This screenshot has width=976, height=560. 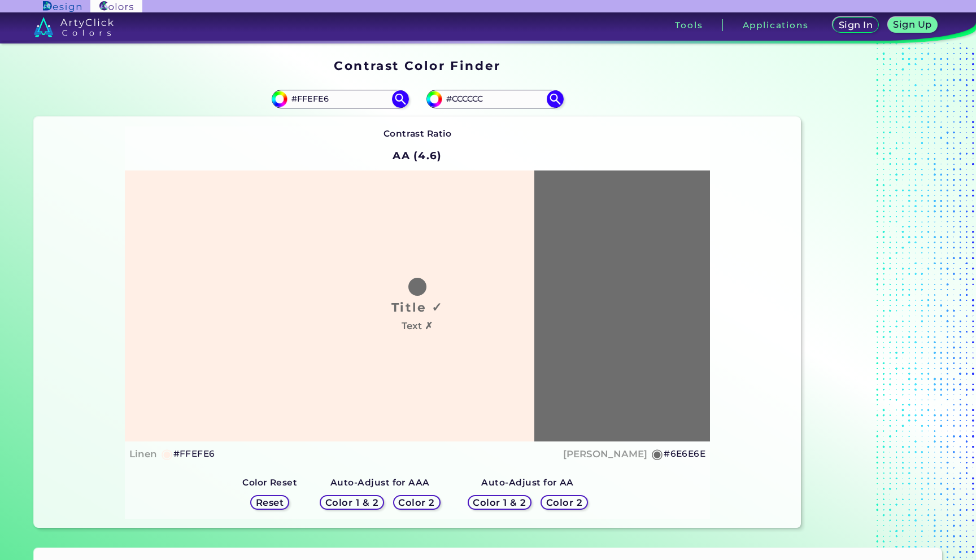 What do you see at coordinates (417, 133) in the screenshot?
I see `strong: Contrast Ratio` at bounding box center [417, 133].